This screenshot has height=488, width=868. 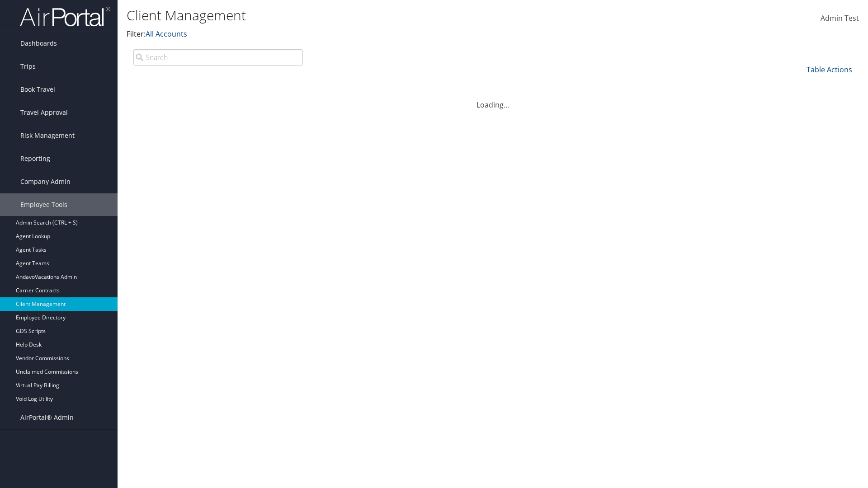 What do you see at coordinates (47, 418) in the screenshot?
I see `span: AirPortal® Admin` at bounding box center [47, 418].